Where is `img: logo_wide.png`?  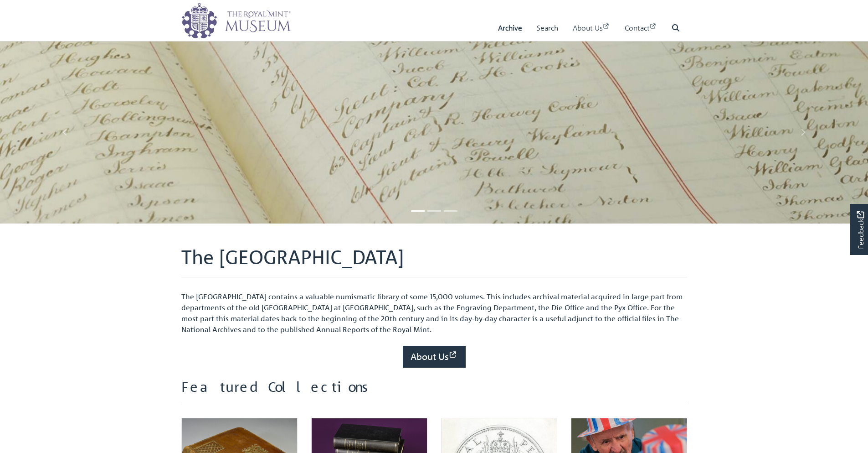 img: logo_wide.png is located at coordinates (236, 21).